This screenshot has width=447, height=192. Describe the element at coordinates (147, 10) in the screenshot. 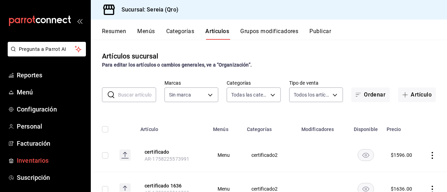

I see `h3: Sucursal: Sereia (Qro)` at that location.